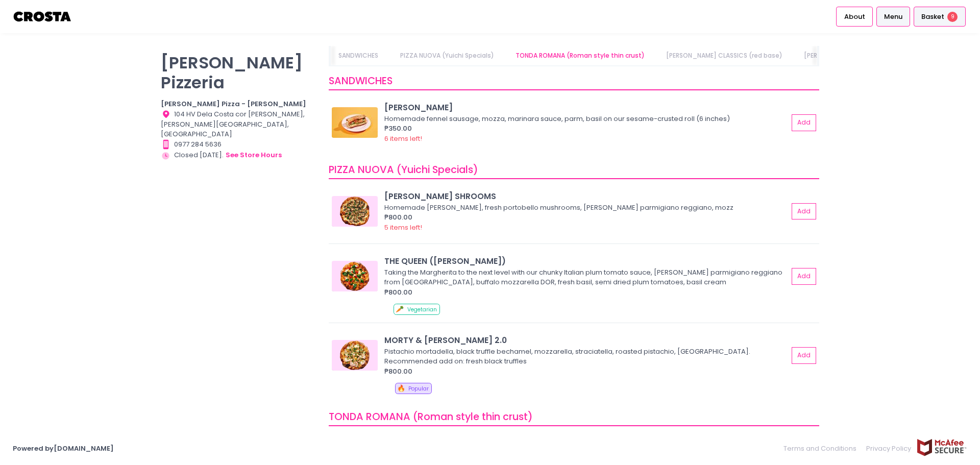  Describe the element at coordinates (419, 388) in the screenshot. I see `span: Popular` at that location.